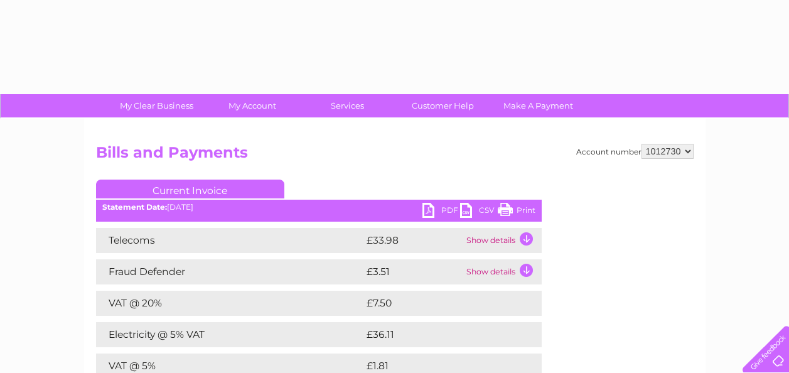  Describe the element at coordinates (538, 105) in the screenshot. I see `a: Make A Payment` at that location.